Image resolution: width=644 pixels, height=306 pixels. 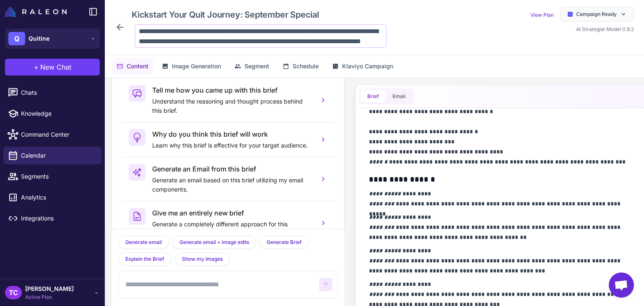 What do you see at coordinates (58, 155) in the screenshot?
I see `span: Calendar` at bounding box center [58, 155].